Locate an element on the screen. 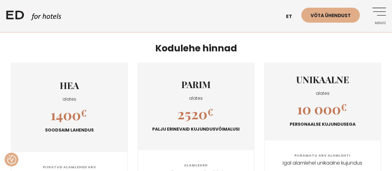 The width and height of the screenshot is (392, 171). img: Revisit consent button is located at coordinates (12, 160).